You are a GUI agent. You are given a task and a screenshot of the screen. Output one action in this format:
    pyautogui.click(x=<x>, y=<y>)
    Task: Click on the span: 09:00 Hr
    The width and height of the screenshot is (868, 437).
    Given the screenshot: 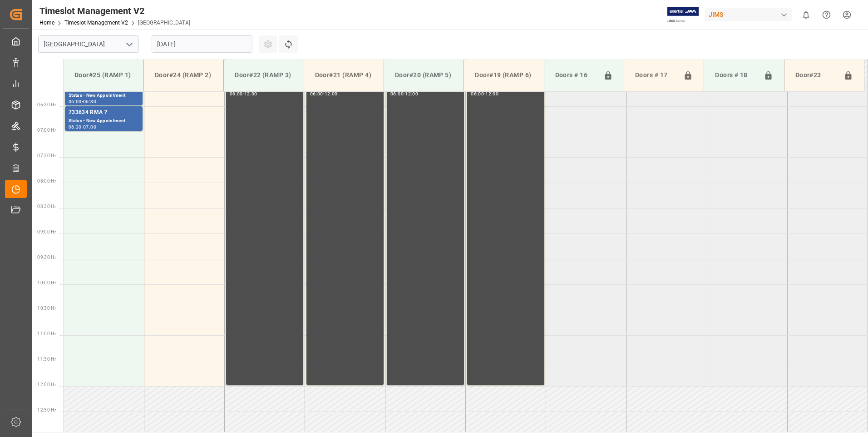 What is the action you would take?
    pyautogui.click(x=46, y=231)
    